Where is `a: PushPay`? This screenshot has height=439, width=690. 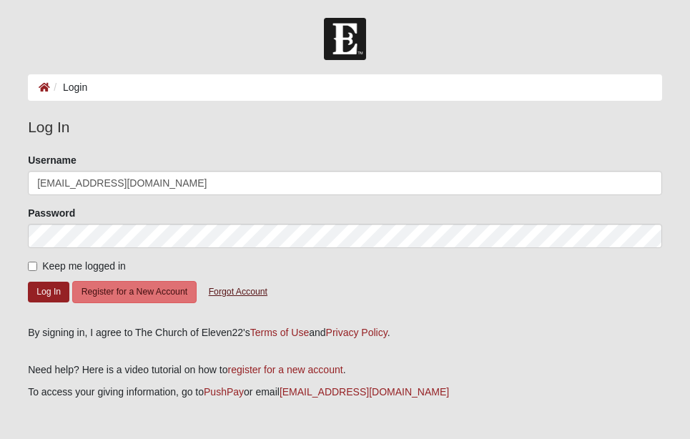
a: PushPay is located at coordinates (224, 392).